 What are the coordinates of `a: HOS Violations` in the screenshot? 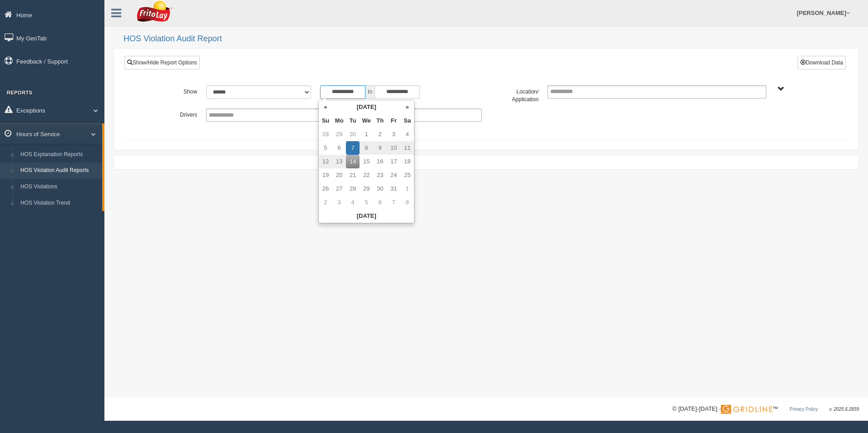 It's located at (59, 187).